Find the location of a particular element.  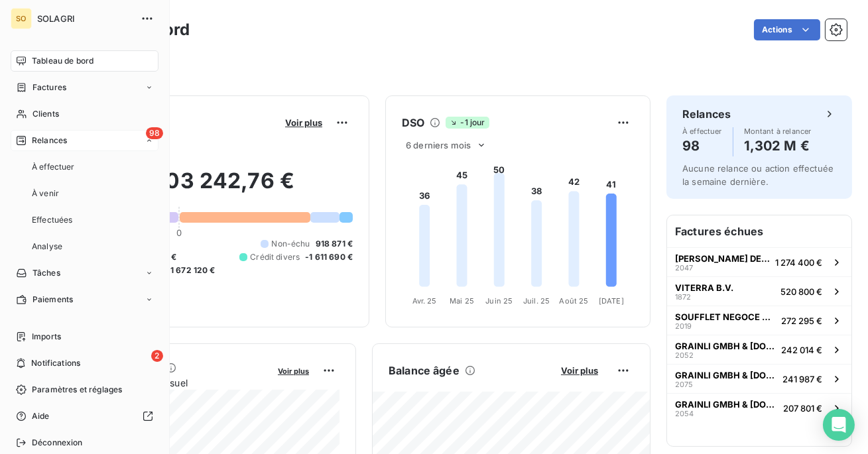

span: 6 derniers mois is located at coordinates (438, 145).